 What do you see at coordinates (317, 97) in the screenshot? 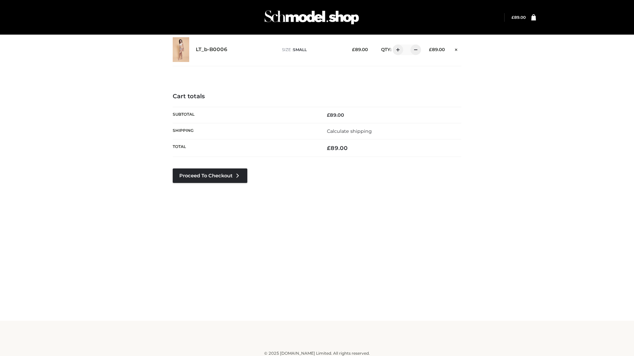
I see `h4: Cart totals` at bounding box center [317, 97].